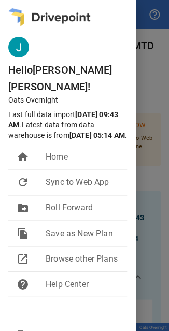 The height and width of the screenshot is (331, 169). What do you see at coordinates (82, 284) in the screenshot?
I see `span: Help Center` at bounding box center [82, 284].